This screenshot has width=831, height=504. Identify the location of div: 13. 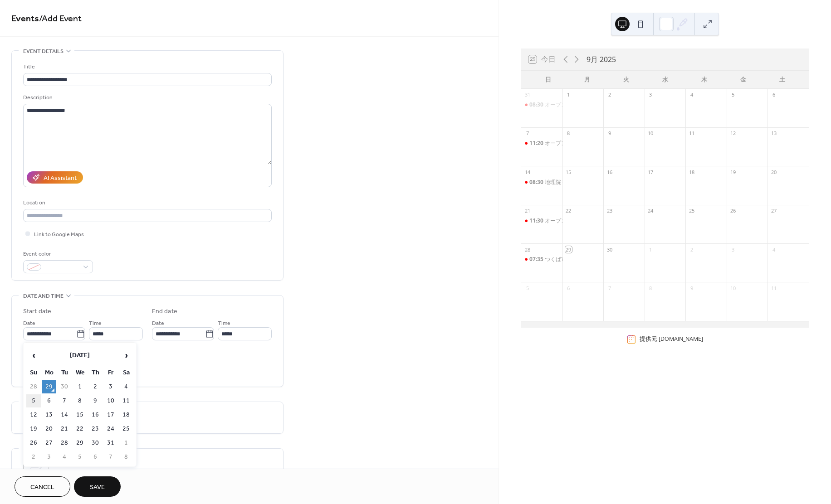
(773, 133).